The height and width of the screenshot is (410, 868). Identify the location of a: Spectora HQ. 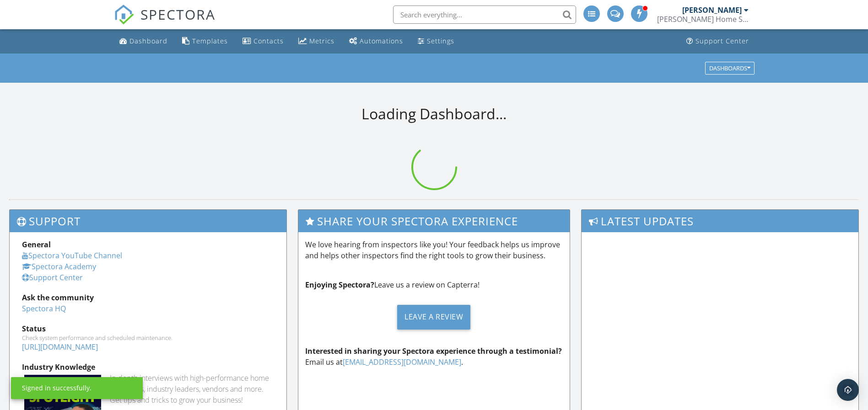
(44, 308).